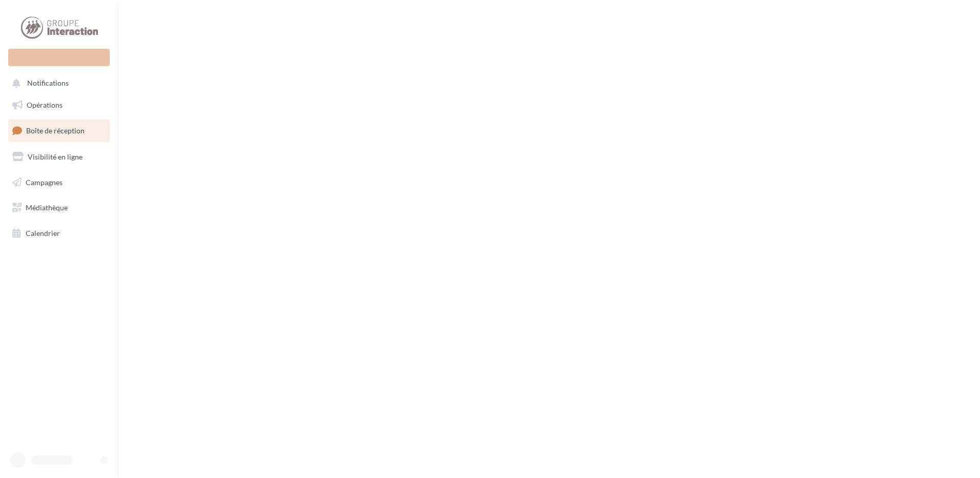 The width and height of the screenshot is (980, 478). I want to click on div: Nouvelle campagne, so click(59, 58).